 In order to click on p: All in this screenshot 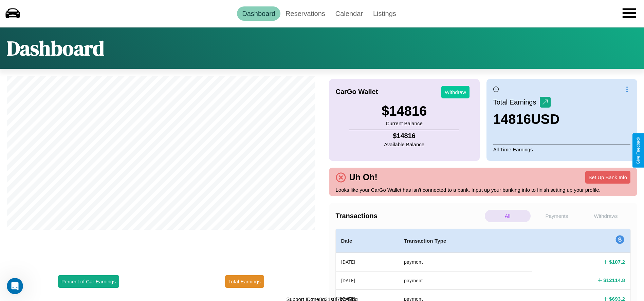, I will do `click(507, 216)`.